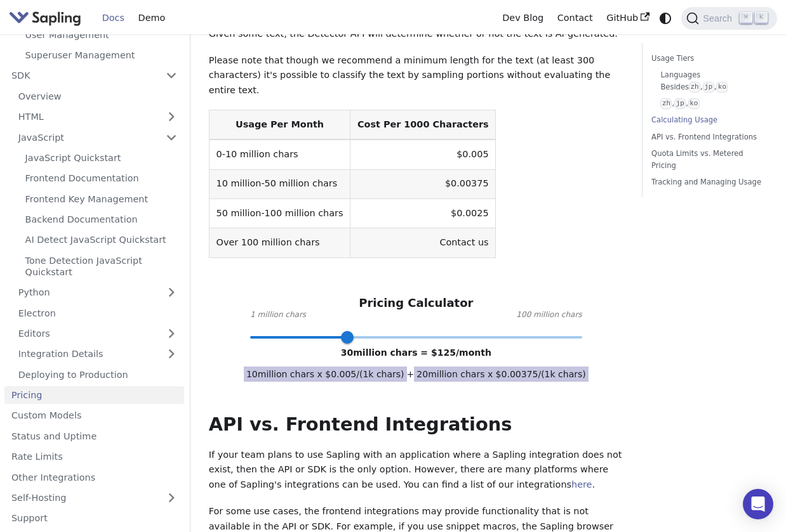  Describe the element at coordinates (97, 313) in the screenshot. I see `a: Electron` at that location.